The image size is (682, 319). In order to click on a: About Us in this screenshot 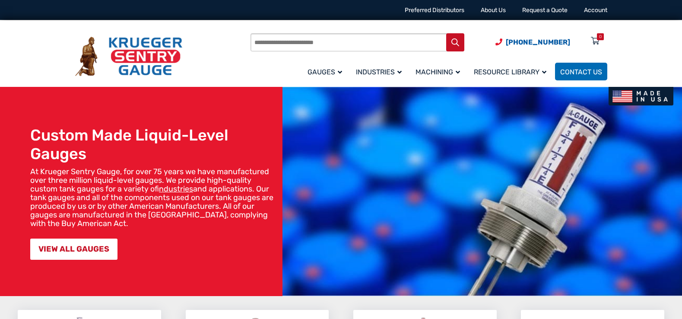, I will do `click(493, 10)`.